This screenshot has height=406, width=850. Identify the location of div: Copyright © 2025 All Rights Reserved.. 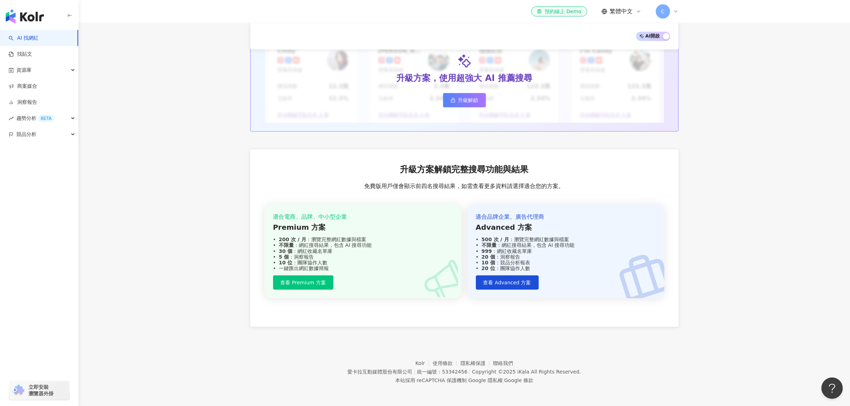
(526, 372).